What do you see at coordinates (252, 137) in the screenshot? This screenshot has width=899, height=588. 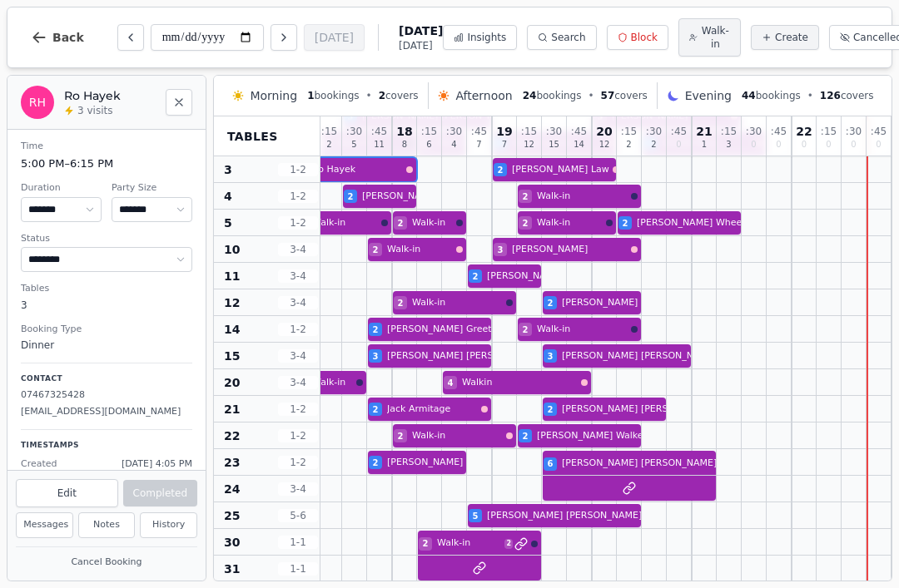 I see `span: Tables` at bounding box center [252, 137].